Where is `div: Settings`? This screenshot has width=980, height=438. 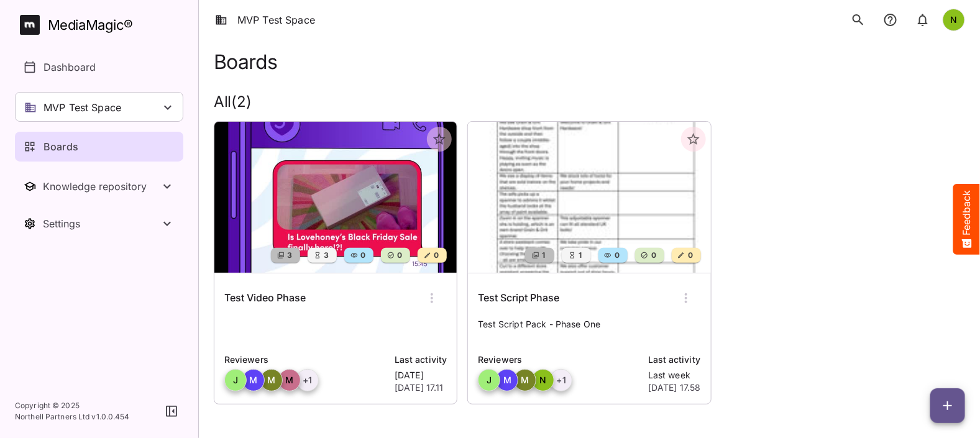
div: Settings is located at coordinates (102, 224).